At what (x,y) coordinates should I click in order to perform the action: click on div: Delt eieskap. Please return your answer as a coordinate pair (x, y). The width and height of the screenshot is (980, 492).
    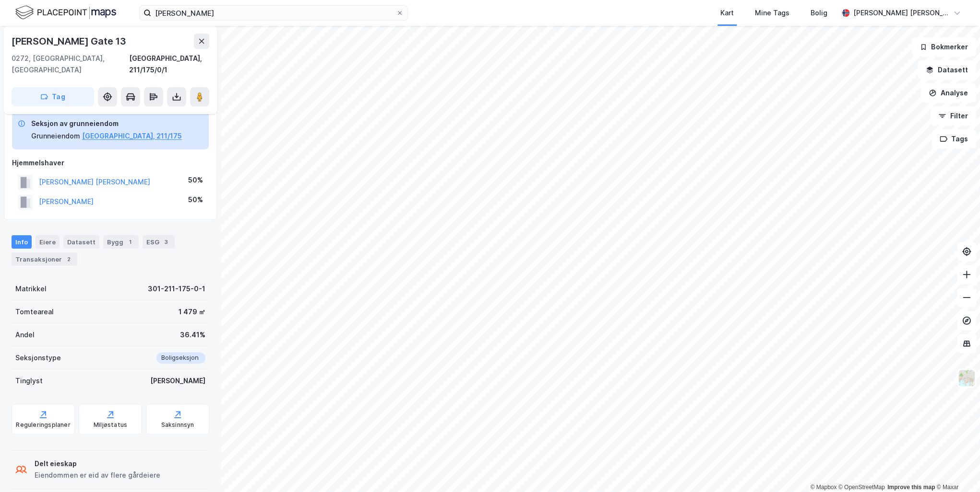
    Looking at the image, I should click on (97, 464).